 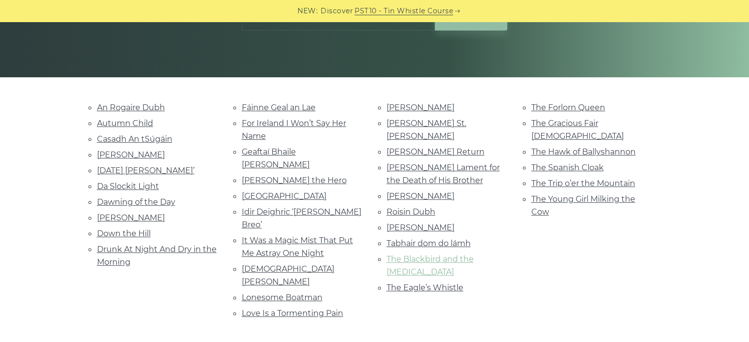 What do you see at coordinates (307, 11) in the screenshot?
I see `span: NEW:` at bounding box center [307, 11].